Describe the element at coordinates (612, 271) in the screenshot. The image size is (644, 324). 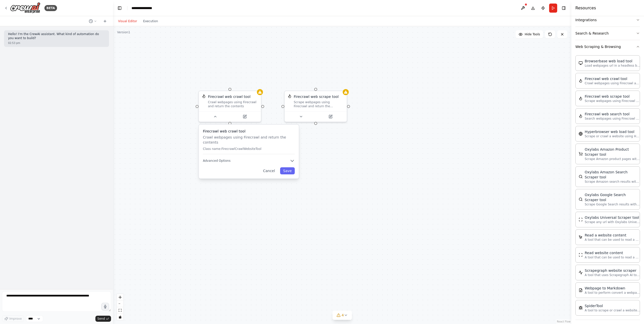
I see `div: Scrapegraph website scraper` at that location.